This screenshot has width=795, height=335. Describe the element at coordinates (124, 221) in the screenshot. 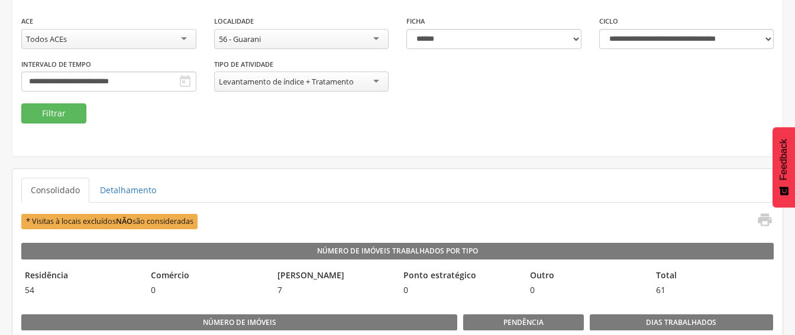

I see `b: NÃO` at that location.